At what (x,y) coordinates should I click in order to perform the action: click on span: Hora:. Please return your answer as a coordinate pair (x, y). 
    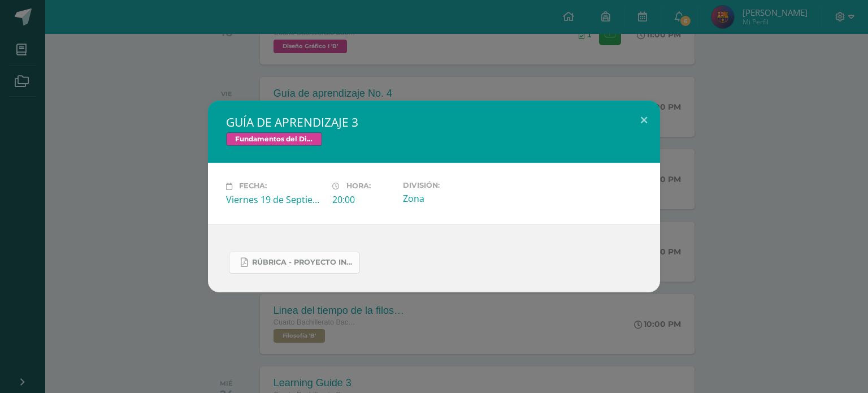
    Looking at the image, I should click on (358, 186).